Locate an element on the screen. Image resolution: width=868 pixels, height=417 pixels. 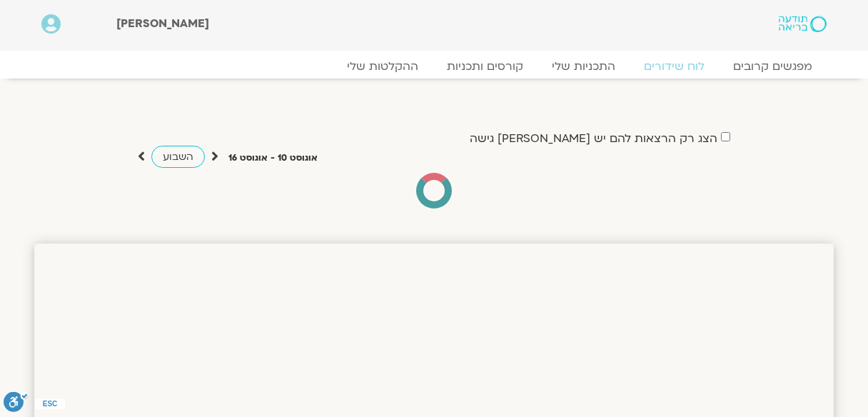
a: קורסים ותכניות is located at coordinates (485, 66).